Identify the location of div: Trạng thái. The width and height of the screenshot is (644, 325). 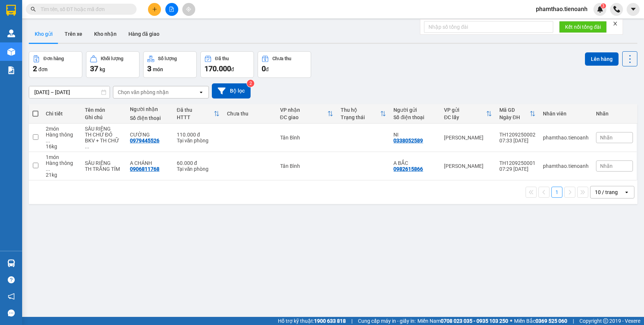
(360, 118).